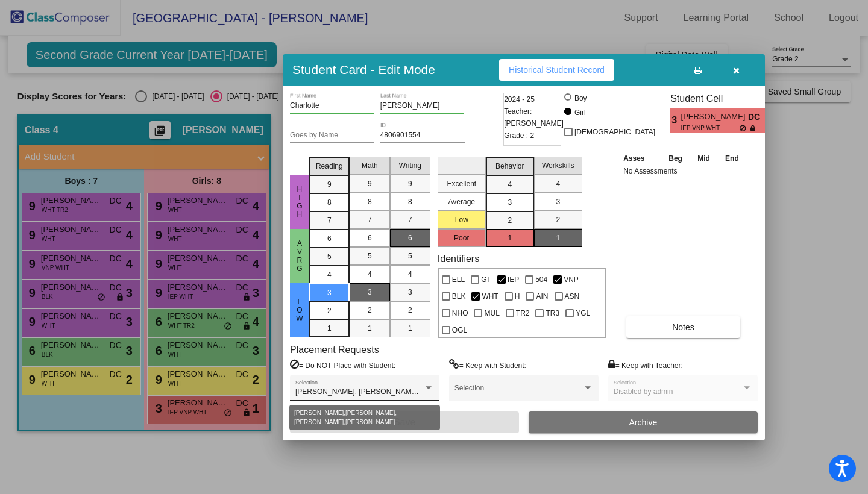  I want to click on div: Girl, so click(580, 113).